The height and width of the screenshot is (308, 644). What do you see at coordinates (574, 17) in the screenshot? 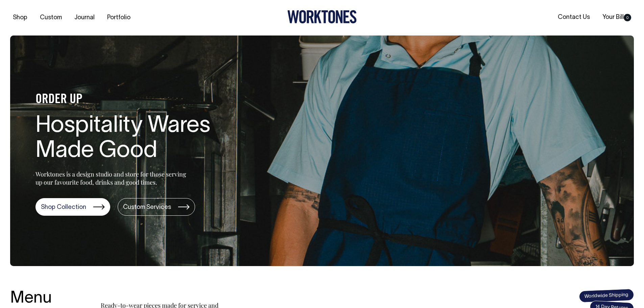
I see `a: Contact Us` at bounding box center [574, 17].